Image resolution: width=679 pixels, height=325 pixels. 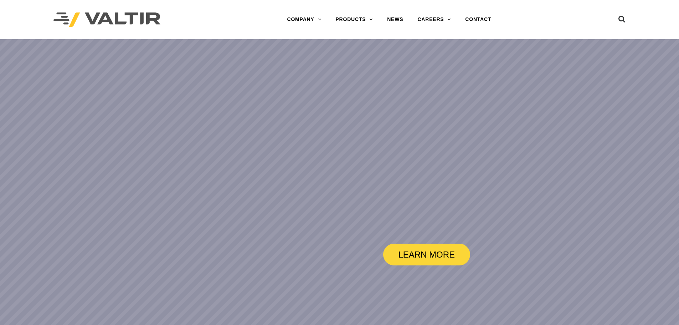 What do you see at coordinates (107, 20) in the screenshot?
I see `img: Valtir` at bounding box center [107, 20].